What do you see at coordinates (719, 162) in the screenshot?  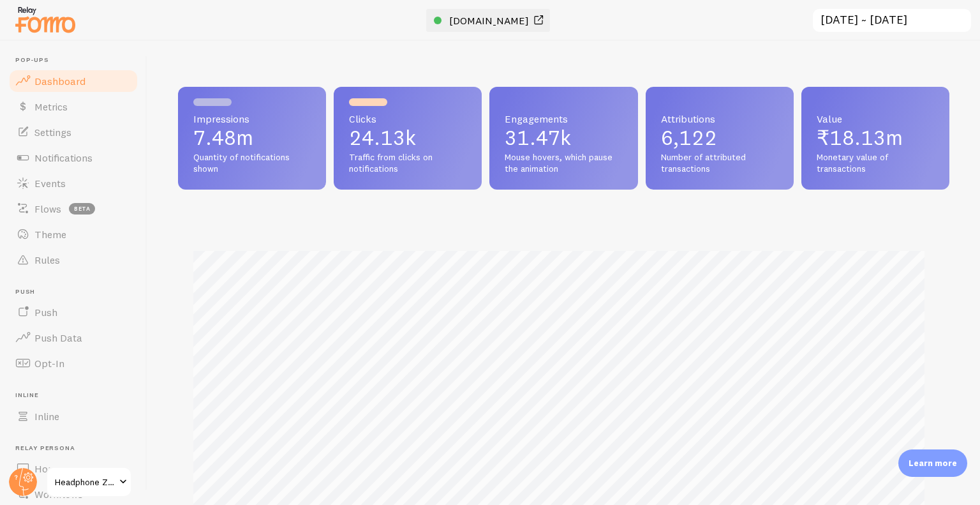 I see `span: Number of attributed transactions` at bounding box center [719, 162].